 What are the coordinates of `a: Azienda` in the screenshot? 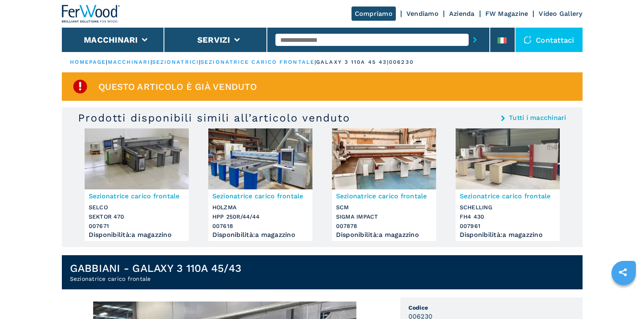 It's located at (462, 13).